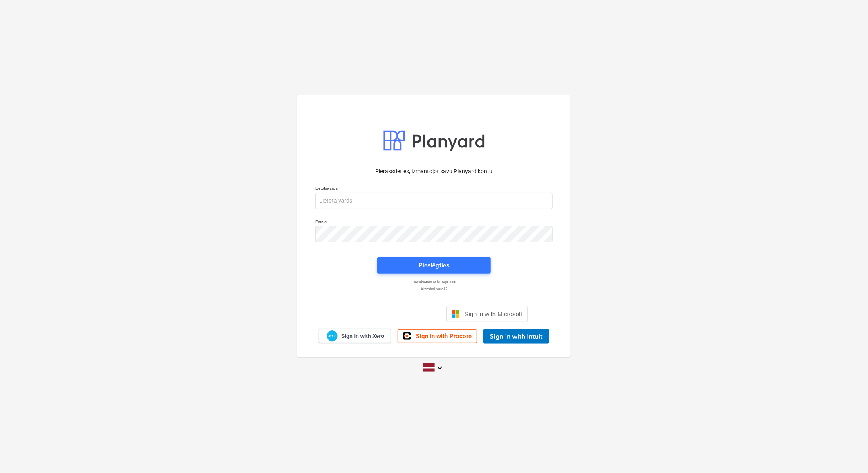 Image resolution: width=868 pixels, height=473 pixels. I want to click on p: Pierakstieties, izmantojot savu Planyard kontu, so click(434, 171).